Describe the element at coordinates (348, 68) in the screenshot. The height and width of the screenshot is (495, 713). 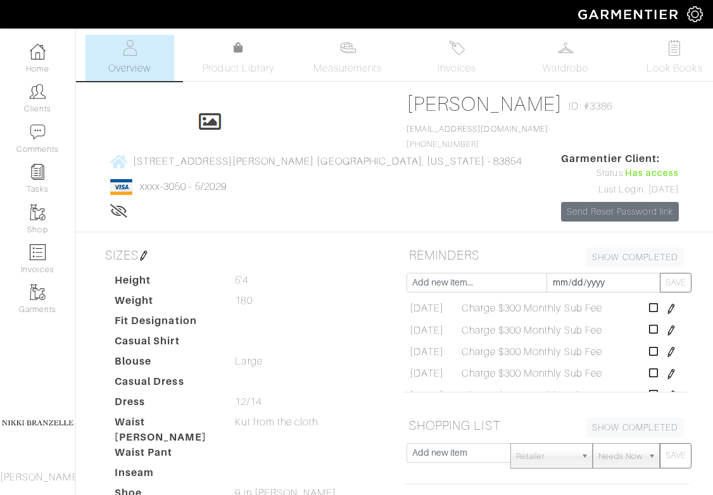
I see `span: Measurements` at that location.